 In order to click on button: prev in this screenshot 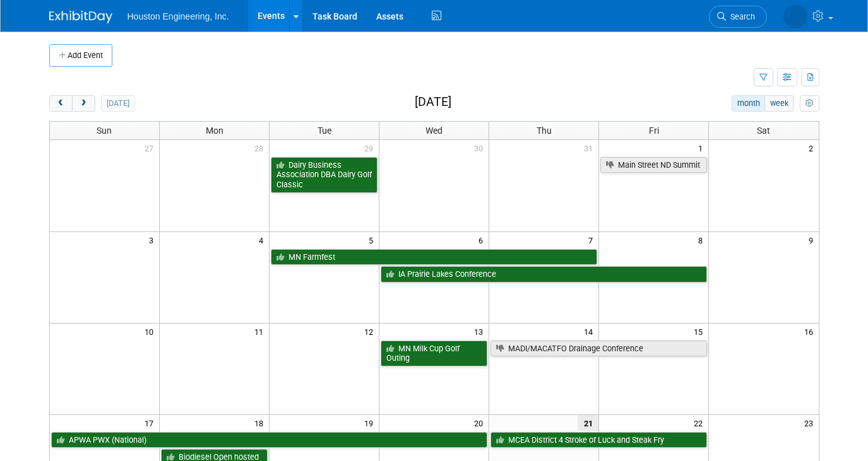, I will do `click(60, 104)`.